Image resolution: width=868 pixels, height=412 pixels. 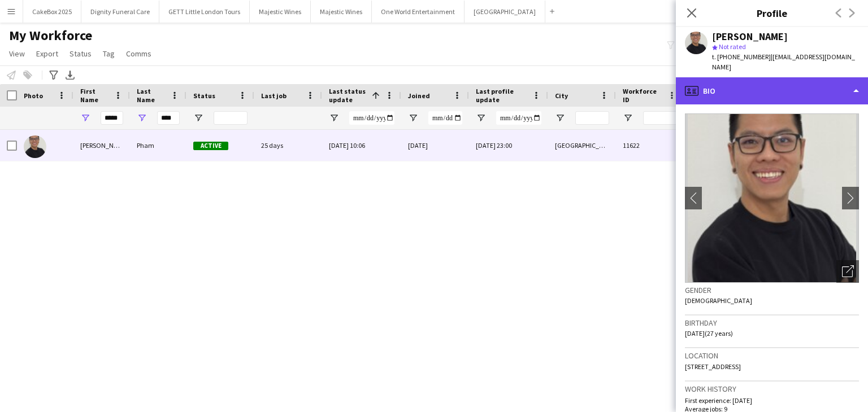 I want to click on div: Bio, so click(x=772, y=91).